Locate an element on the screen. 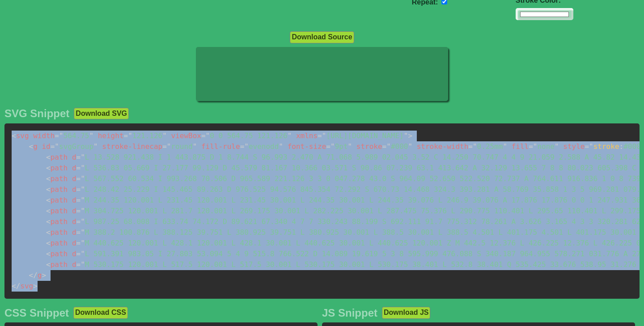  span: g is located at coordinates (33, 146).